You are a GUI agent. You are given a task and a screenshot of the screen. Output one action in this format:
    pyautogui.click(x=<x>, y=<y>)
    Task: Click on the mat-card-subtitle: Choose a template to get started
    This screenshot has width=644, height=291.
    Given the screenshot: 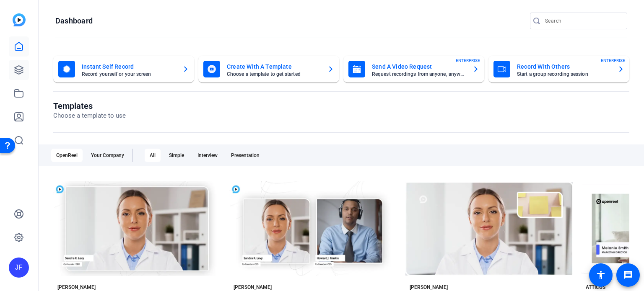 What is the action you would take?
    pyautogui.click(x=274, y=74)
    